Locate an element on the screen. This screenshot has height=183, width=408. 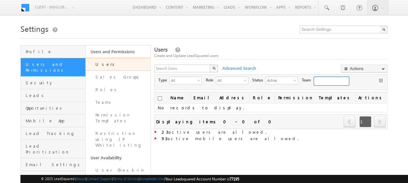
span: Client - indglobal2 (77195) is located at coordinates (52, 7).